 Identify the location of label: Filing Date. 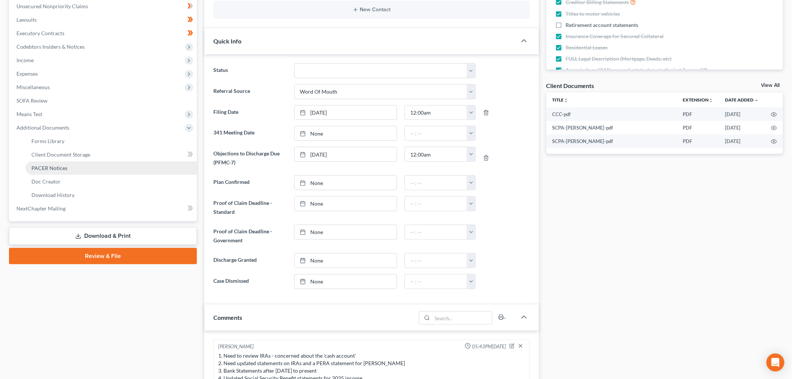
(250, 113).